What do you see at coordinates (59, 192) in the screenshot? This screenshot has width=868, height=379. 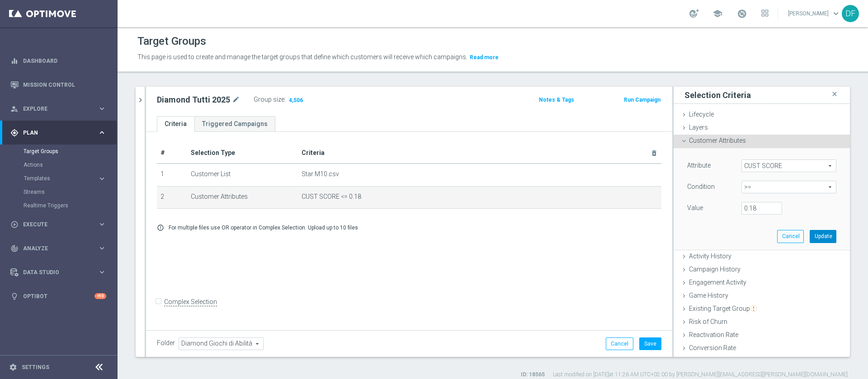 I see `a: Streams` at bounding box center [59, 192].